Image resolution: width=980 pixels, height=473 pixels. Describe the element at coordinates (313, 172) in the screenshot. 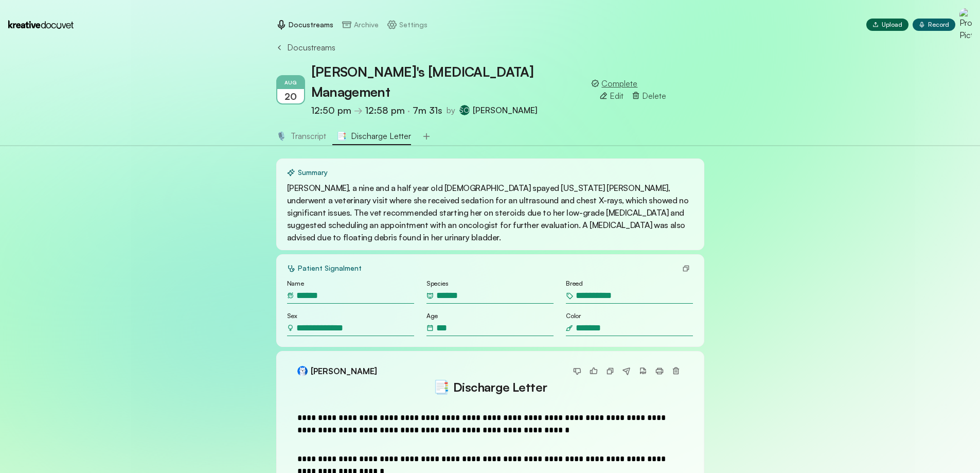

I see `p: Summary` at that location.